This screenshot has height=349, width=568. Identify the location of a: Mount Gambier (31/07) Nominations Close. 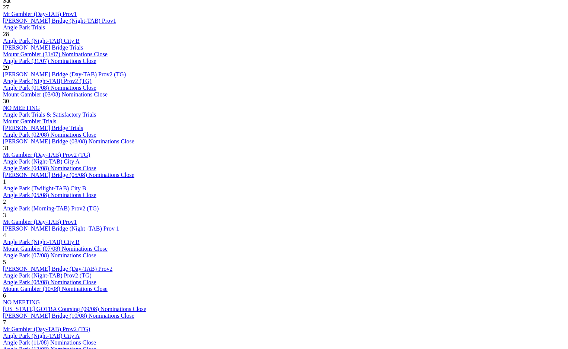
(55, 54).